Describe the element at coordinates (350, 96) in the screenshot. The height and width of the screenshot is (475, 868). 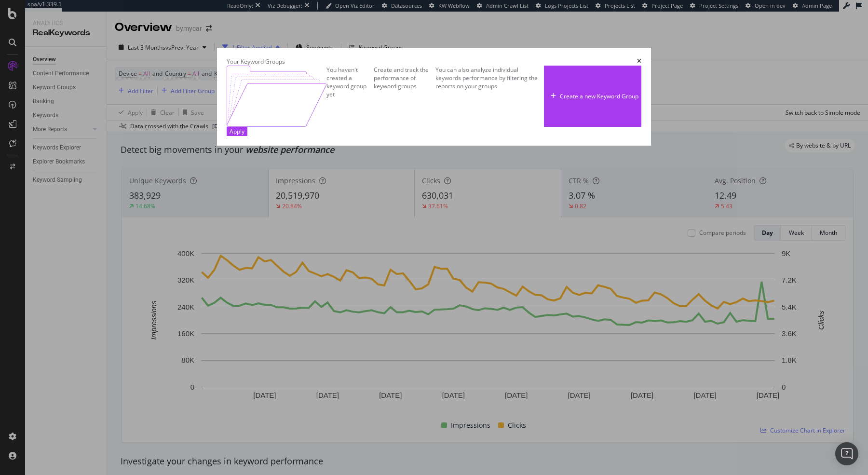
I see `div: You haven't created a keyword group yet` at that location.